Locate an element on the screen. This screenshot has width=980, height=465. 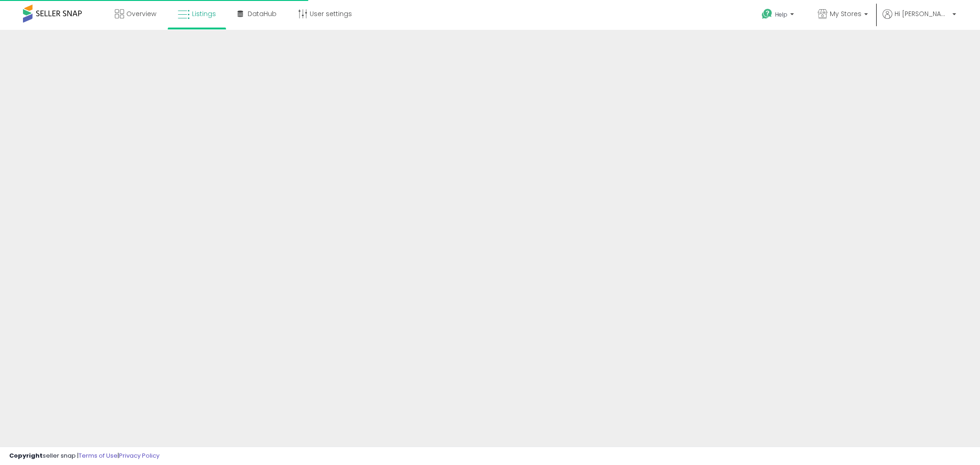
span: Overview is located at coordinates (141, 14).